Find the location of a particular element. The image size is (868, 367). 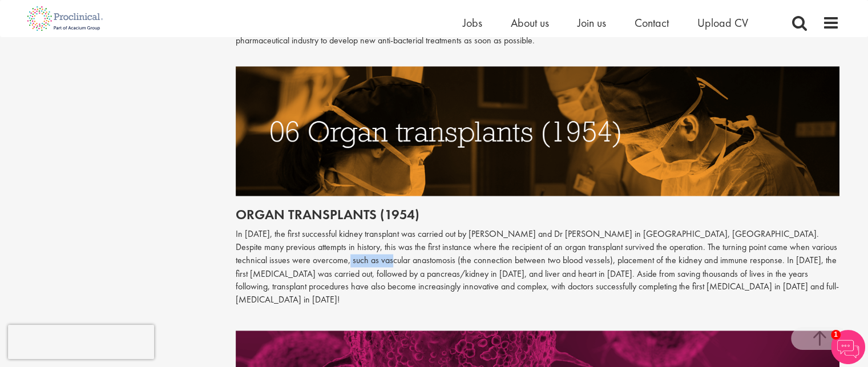

a: Upload CV is located at coordinates (722, 23).